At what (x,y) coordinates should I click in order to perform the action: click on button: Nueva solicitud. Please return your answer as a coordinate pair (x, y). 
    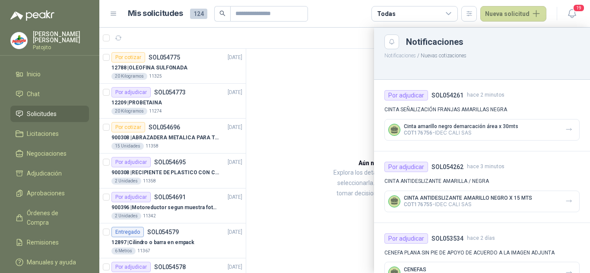
    Looking at the image, I should click on (513, 14).